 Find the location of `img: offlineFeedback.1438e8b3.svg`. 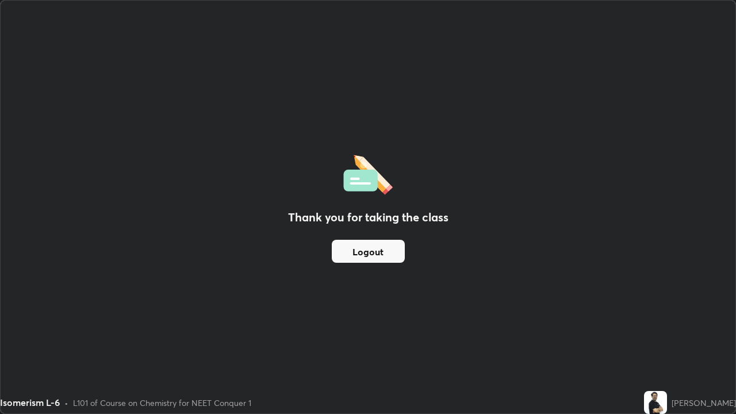

img: offlineFeedback.1438e8b3.svg is located at coordinates (368, 173).